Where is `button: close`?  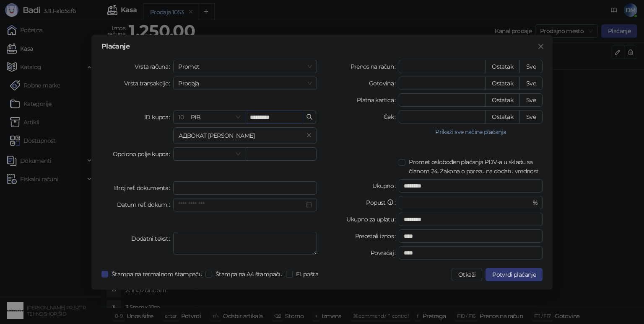 button: close is located at coordinates (308, 135).